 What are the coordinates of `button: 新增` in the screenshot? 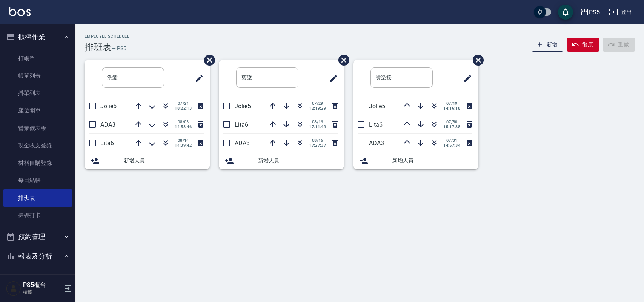 It's located at (547, 45).